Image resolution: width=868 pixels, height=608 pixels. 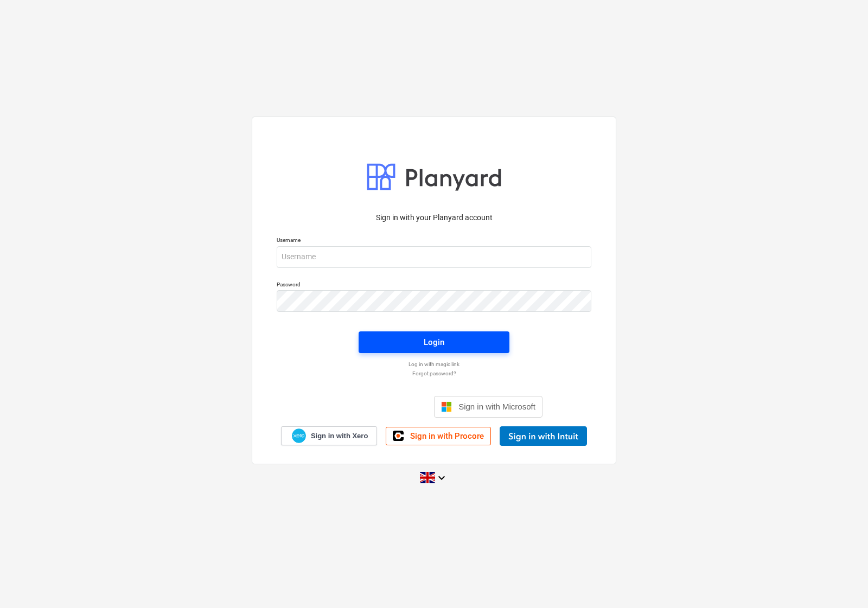 I want to click on div: Chat Widget, so click(x=841, y=582).